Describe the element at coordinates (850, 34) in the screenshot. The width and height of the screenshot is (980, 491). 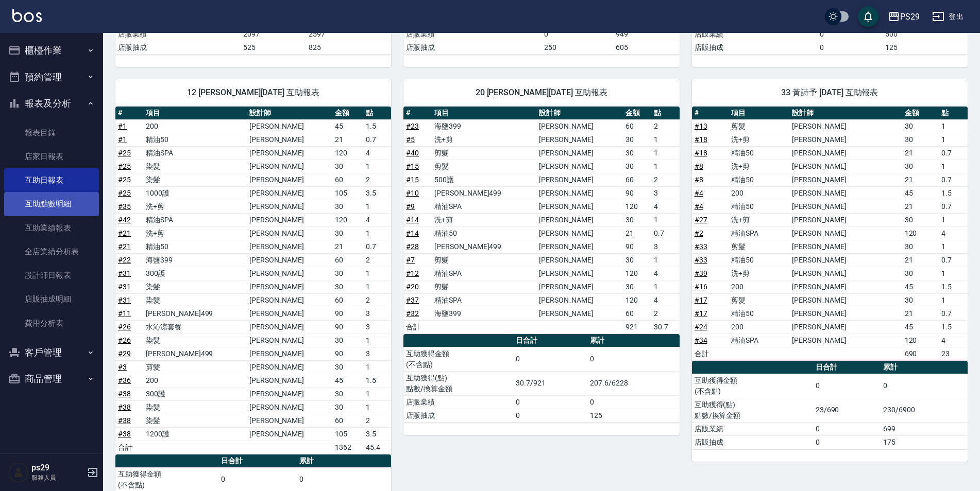
I see `td: 0` at that location.